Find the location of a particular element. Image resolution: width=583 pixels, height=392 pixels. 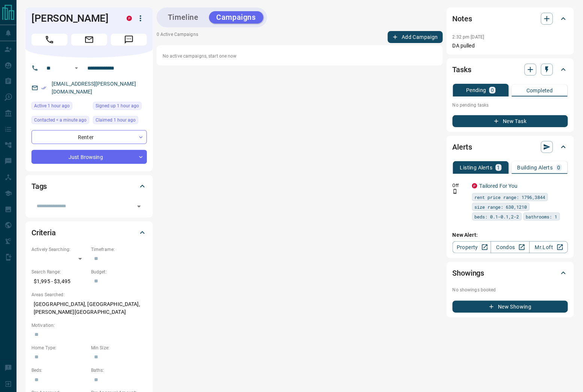

svg: Push Notification Only is located at coordinates (455, 192).